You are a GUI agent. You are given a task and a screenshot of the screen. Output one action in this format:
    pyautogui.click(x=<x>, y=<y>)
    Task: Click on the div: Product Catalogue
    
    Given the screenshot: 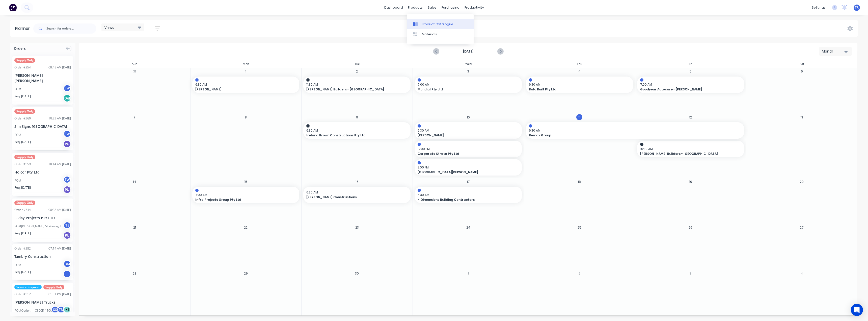 What is the action you would take?
    pyautogui.click(x=438, y=24)
    